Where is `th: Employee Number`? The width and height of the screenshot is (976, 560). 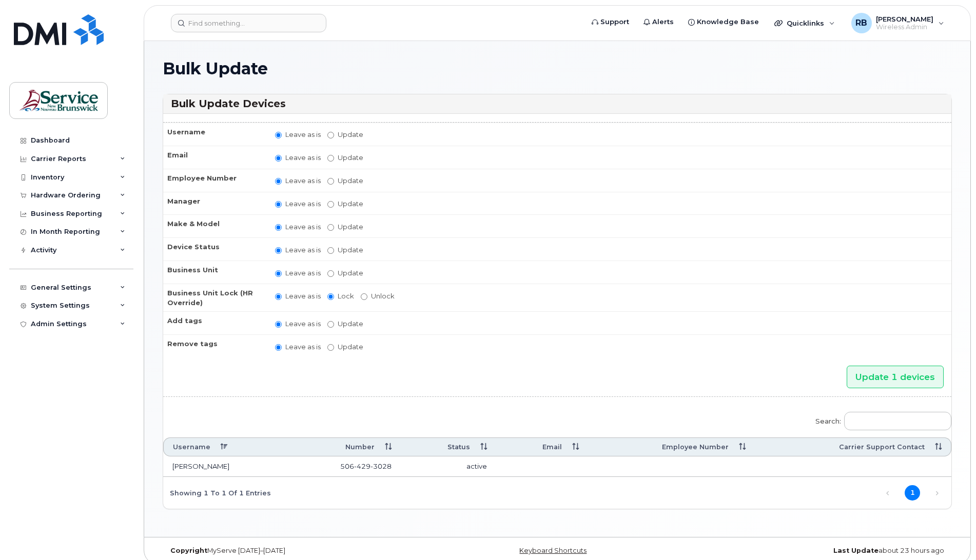 th: Employee Number is located at coordinates (215, 180).